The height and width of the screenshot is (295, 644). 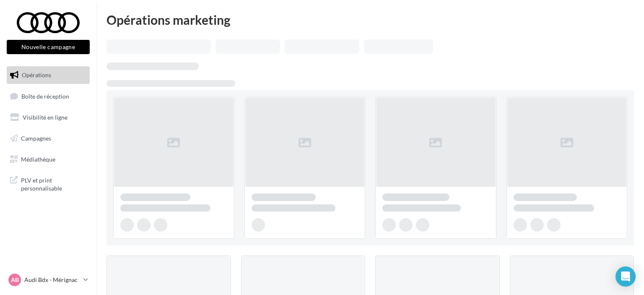 I want to click on button: Nouvelle campagne, so click(x=48, y=47).